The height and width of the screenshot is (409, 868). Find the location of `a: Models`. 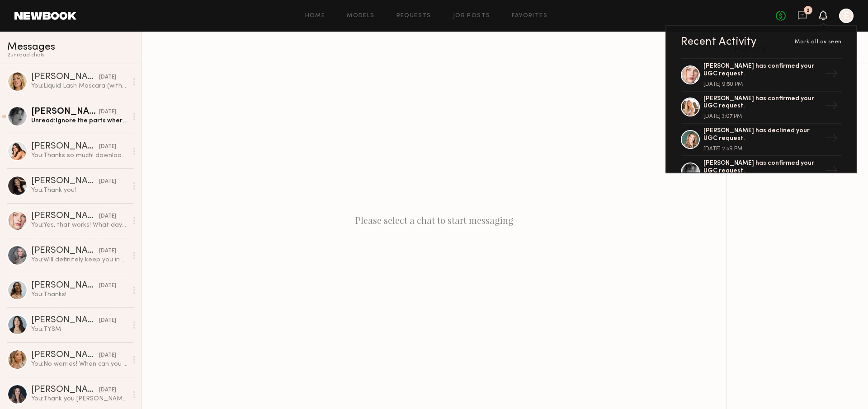

a: Models is located at coordinates (360, 16).